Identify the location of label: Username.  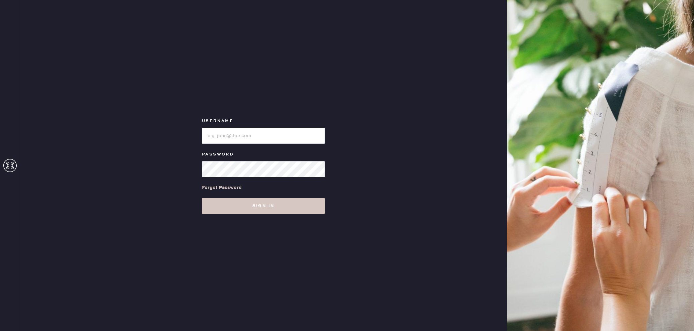
(263, 121).